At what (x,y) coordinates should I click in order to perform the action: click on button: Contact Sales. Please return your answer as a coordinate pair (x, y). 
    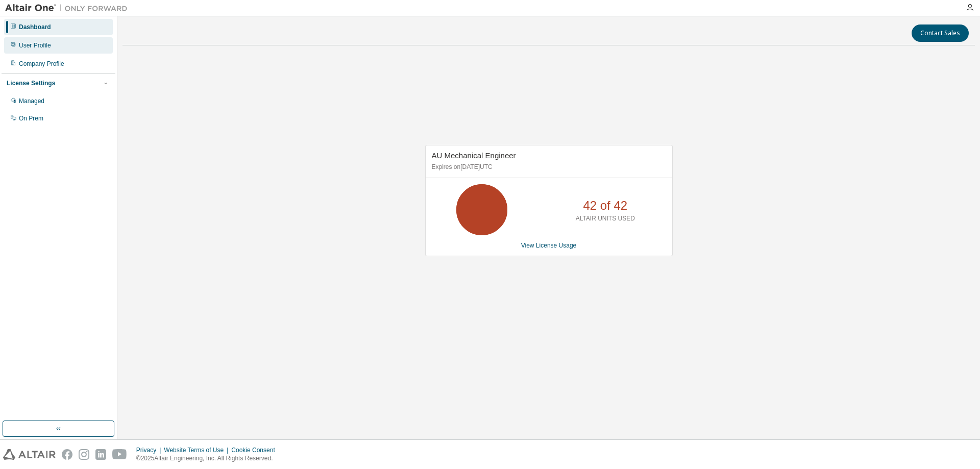
    Looking at the image, I should click on (940, 33).